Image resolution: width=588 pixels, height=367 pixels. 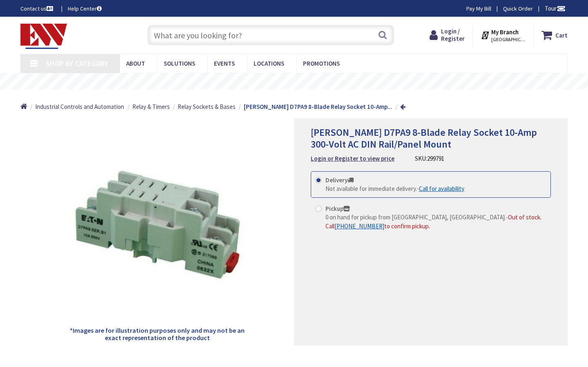 What do you see at coordinates (340, 180) in the screenshot?
I see `strong: Delivery` at bounding box center [340, 180].